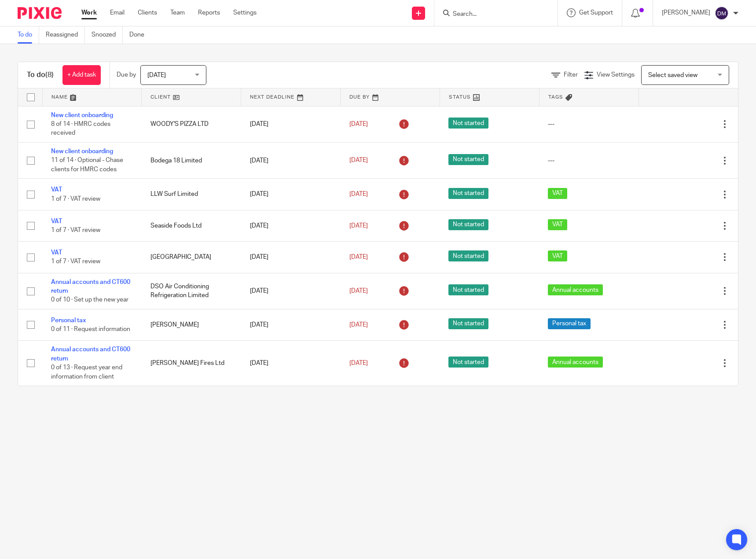  Describe the element at coordinates (177, 12) in the screenshot. I see `a: Team` at that location.